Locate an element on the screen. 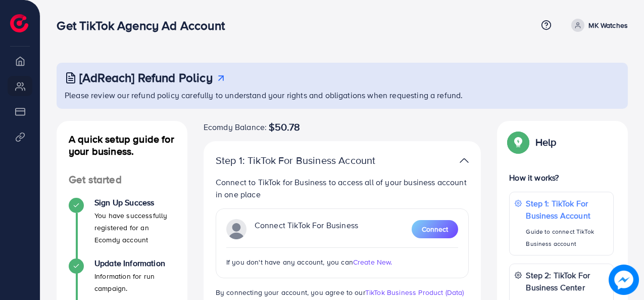  a: MK Watches is located at coordinates (598, 26).